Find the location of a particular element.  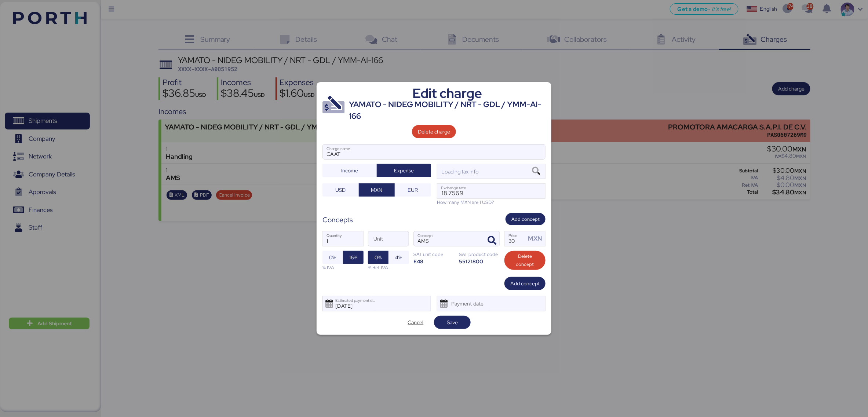

button: Income is located at coordinates (350, 171).